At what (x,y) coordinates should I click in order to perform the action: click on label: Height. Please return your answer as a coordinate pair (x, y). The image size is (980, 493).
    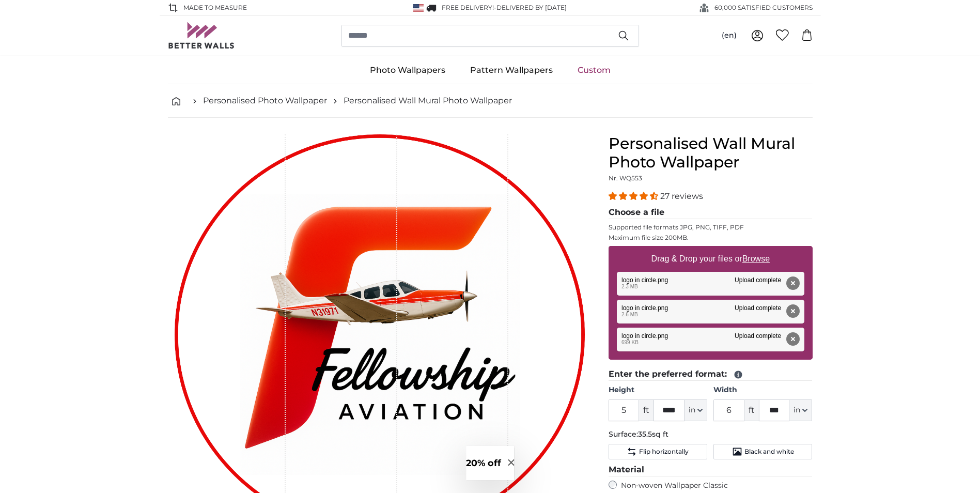
    Looking at the image, I should click on (658, 390).